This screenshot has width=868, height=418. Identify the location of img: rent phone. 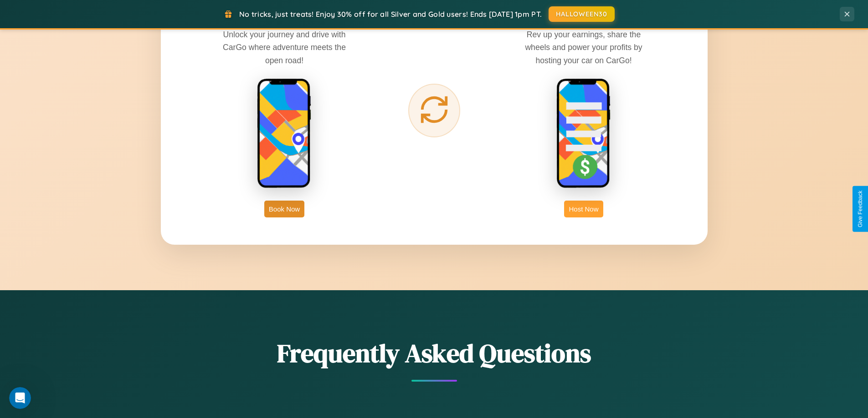
(285, 134).